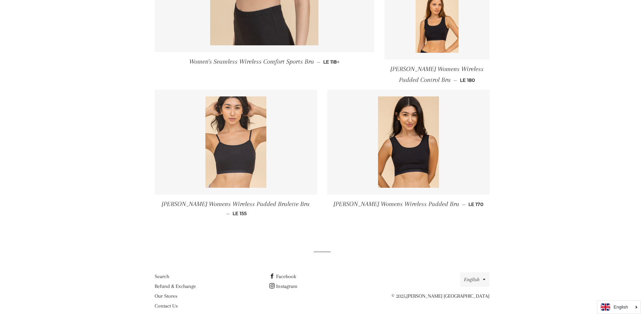 This screenshot has height=317, width=644. Describe the element at coordinates (619, 307) in the screenshot. I see `a: English` at that location.